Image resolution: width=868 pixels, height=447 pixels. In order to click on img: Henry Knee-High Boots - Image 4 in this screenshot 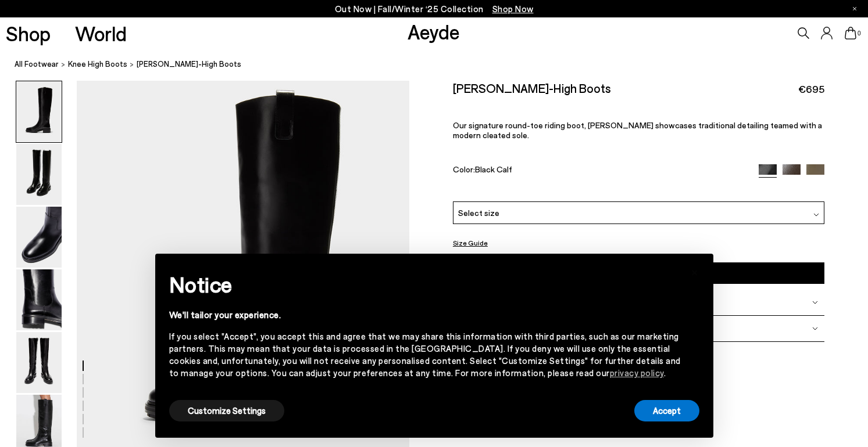, I will do `click(39, 300)`.